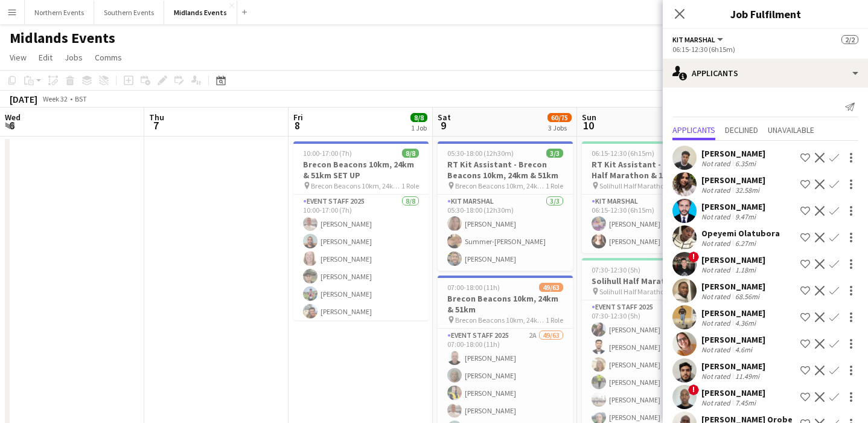  What do you see at coordinates (744, 349) in the screenshot?
I see `div: 4.6mi` at bounding box center [744, 349].